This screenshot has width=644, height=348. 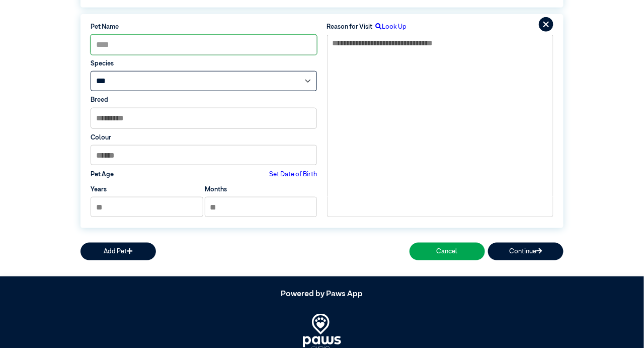 I want to click on label: Months, so click(x=216, y=189).